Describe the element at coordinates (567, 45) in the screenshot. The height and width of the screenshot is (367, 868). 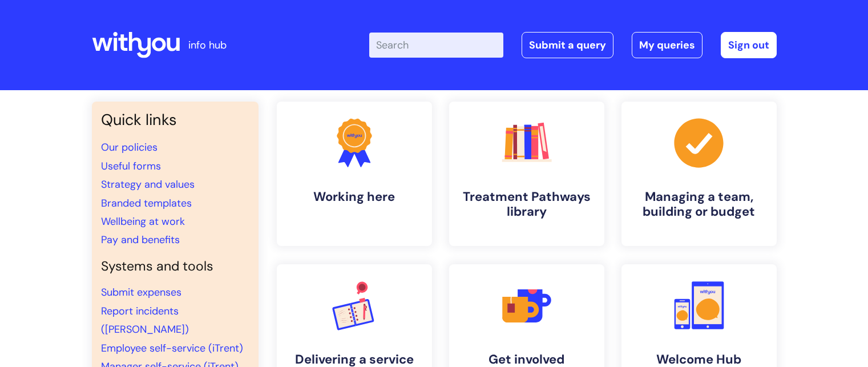
I see `a: Submit a query` at that location.